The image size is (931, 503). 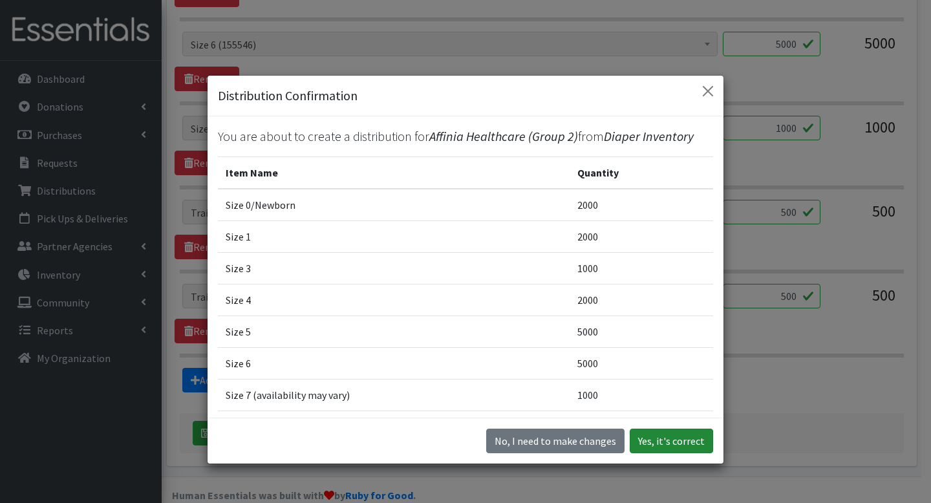 What do you see at coordinates (394, 299) in the screenshot?
I see `td: Size 4` at bounding box center [394, 299].